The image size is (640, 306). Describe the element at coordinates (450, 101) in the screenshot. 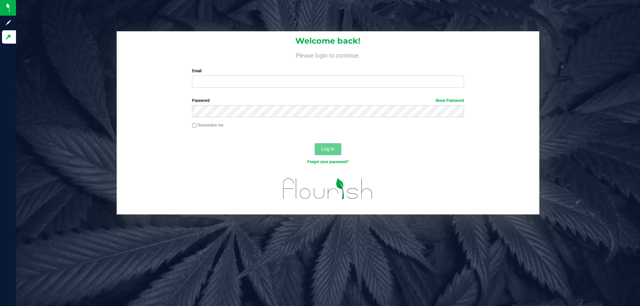

I see `a: Show Password` at that location.